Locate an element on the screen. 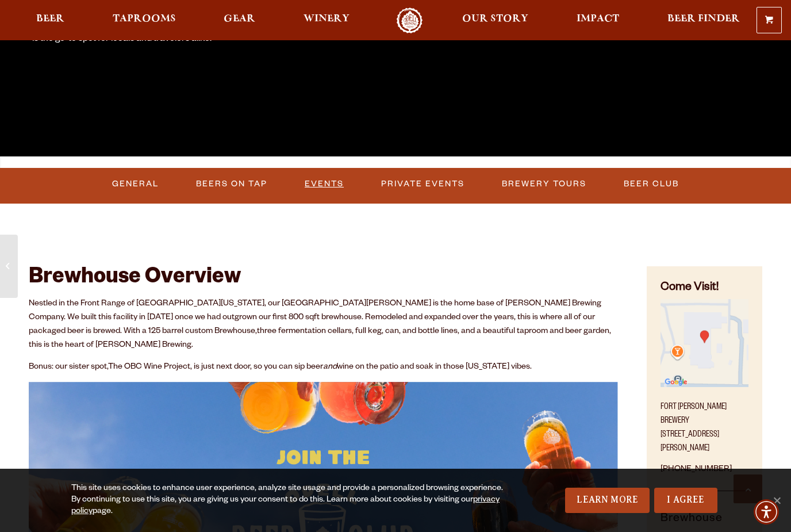  a: Winery is located at coordinates (326, 20).